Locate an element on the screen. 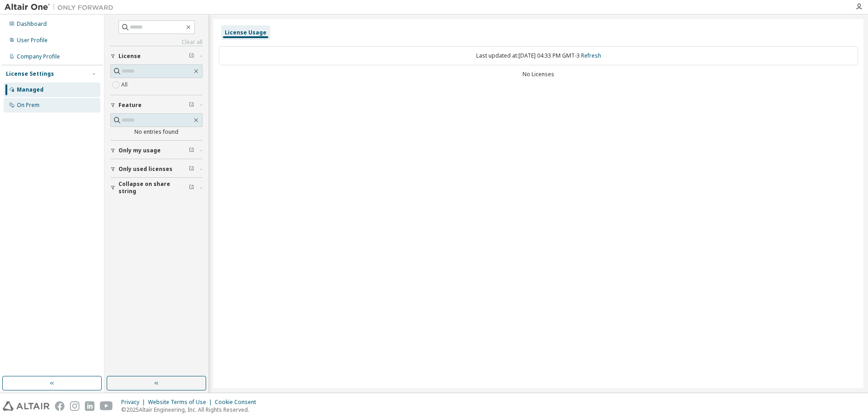  img: instagram.svg is located at coordinates (75, 406).